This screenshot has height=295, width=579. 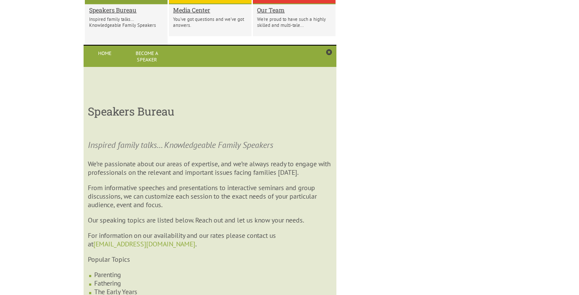 What do you see at coordinates (104, 53) in the screenshot?
I see `a: Home` at bounding box center [104, 53].